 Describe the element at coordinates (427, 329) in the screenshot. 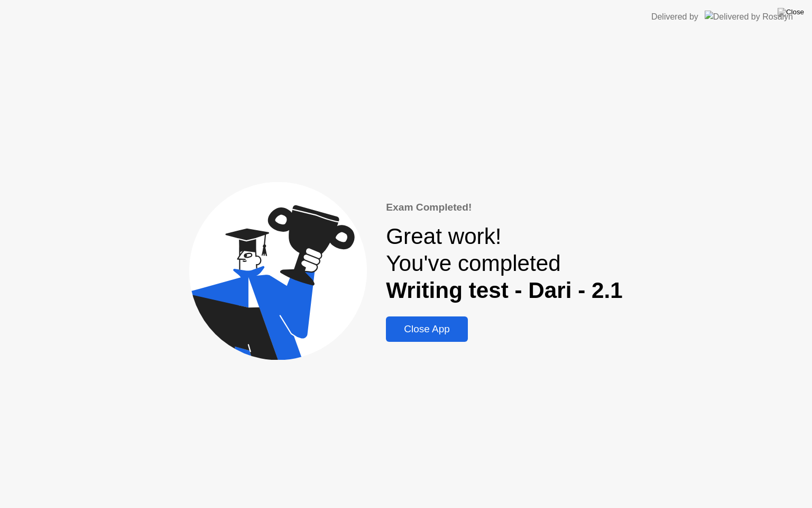

I see `div: Close App` at that location.